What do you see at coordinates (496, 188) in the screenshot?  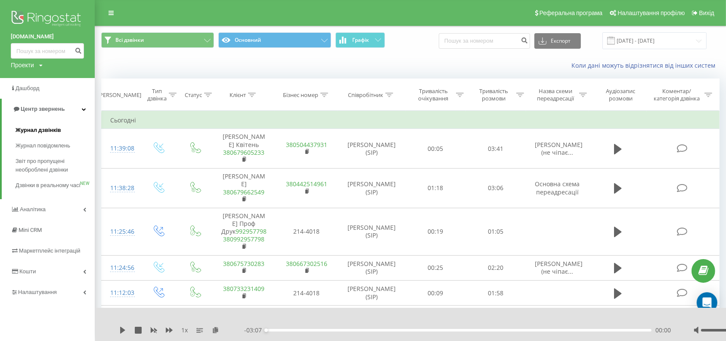 I see `td: 03:06` at bounding box center [496, 188].